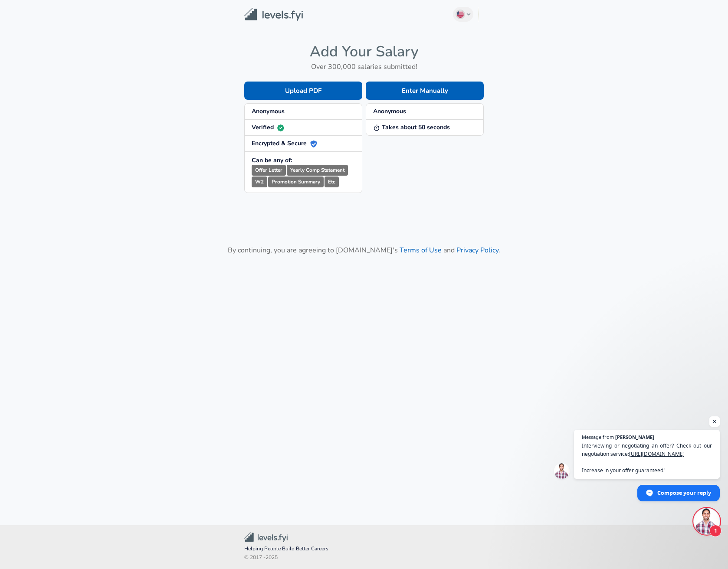  Describe the element at coordinates (268, 127) in the screenshot. I see `strong: Verified` at that location.